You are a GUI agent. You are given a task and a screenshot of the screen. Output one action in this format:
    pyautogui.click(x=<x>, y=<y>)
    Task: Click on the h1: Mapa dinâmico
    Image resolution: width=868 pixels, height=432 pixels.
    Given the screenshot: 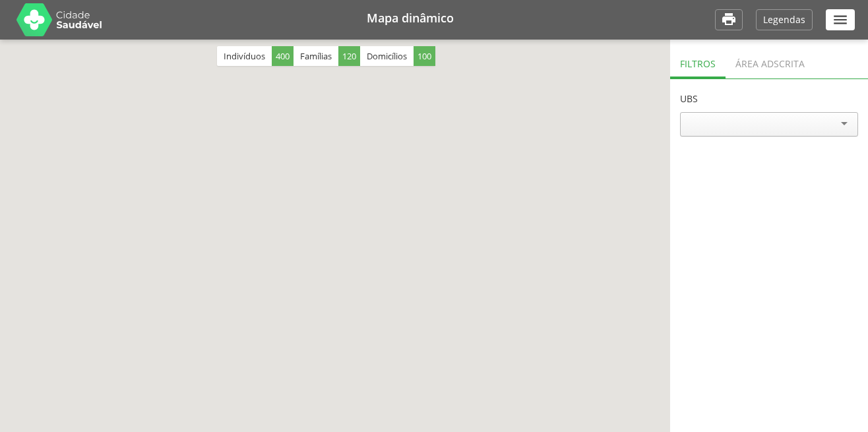 What is the action you would take?
    pyautogui.click(x=410, y=18)
    